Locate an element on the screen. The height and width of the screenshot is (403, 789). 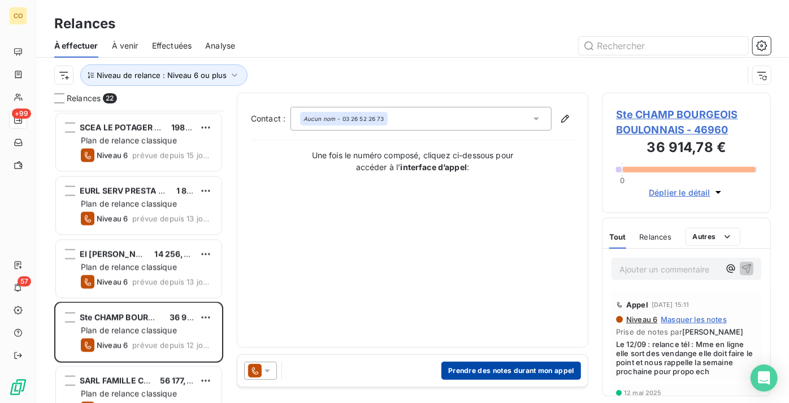
span: Déplier le détail is located at coordinates (679, 192).